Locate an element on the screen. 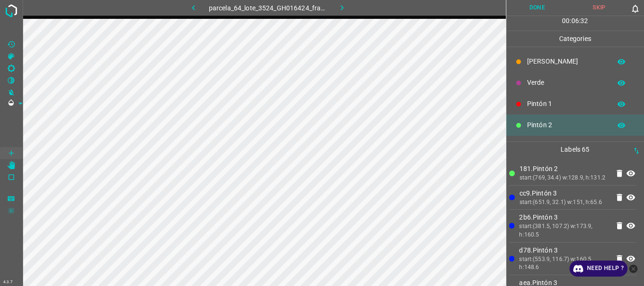 This screenshot has width=644, height=286. div: start:(553.9, 116.7) w:160.5, h:148.6 is located at coordinates (564, 263).